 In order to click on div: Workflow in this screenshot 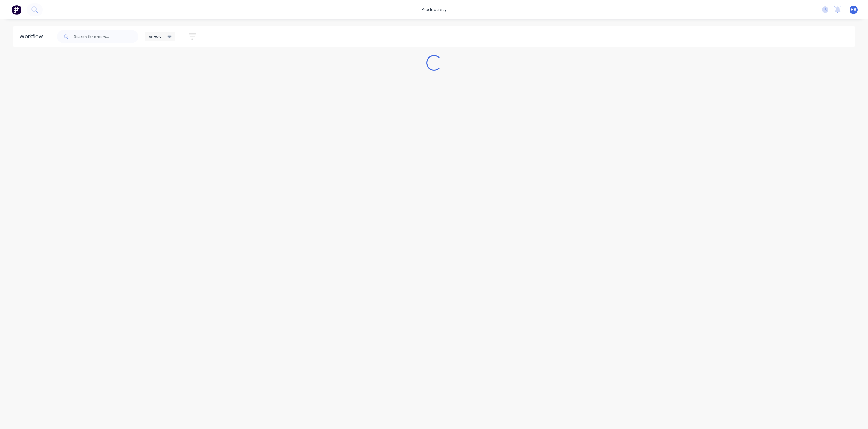, I will do `click(33, 36)`.